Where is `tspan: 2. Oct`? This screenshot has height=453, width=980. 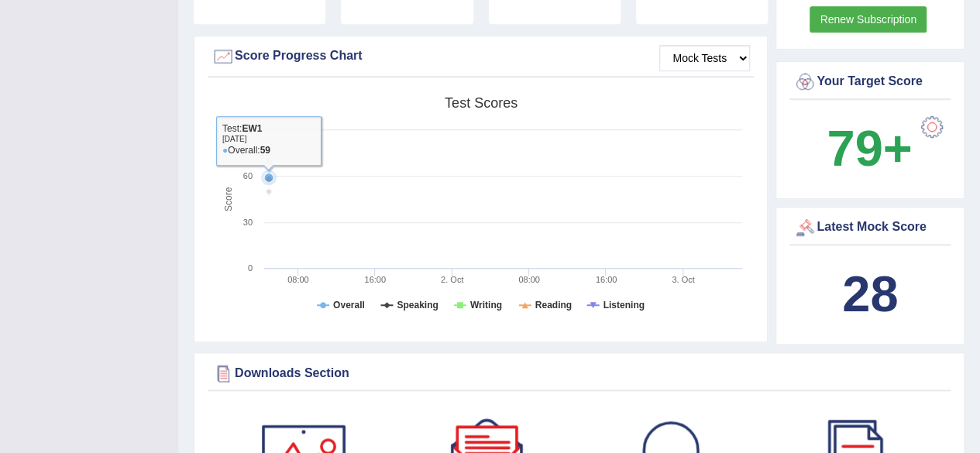
tspan: 2. Oct is located at coordinates (452, 279).